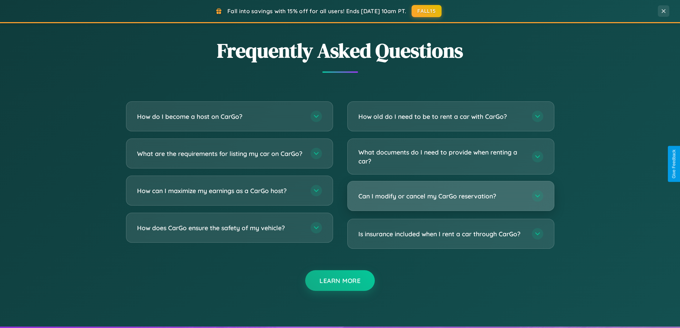 Image resolution: width=680 pixels, height=328 pixels. What do you see at coordinates (220, 191) in the screenshot?
I see `h3: How can I maximize my earnings as a CarGo host?` at bounding box center [220, 191].